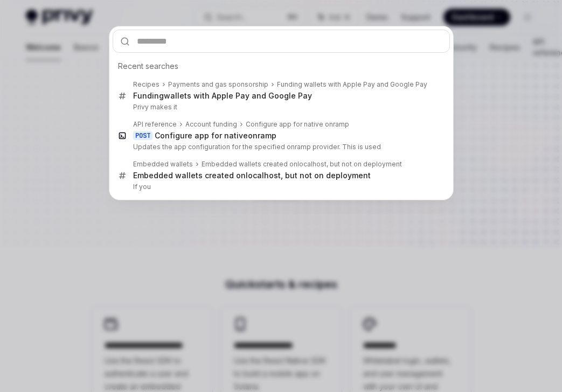  I want to click on p: Privy makes it, so click(281, 107).